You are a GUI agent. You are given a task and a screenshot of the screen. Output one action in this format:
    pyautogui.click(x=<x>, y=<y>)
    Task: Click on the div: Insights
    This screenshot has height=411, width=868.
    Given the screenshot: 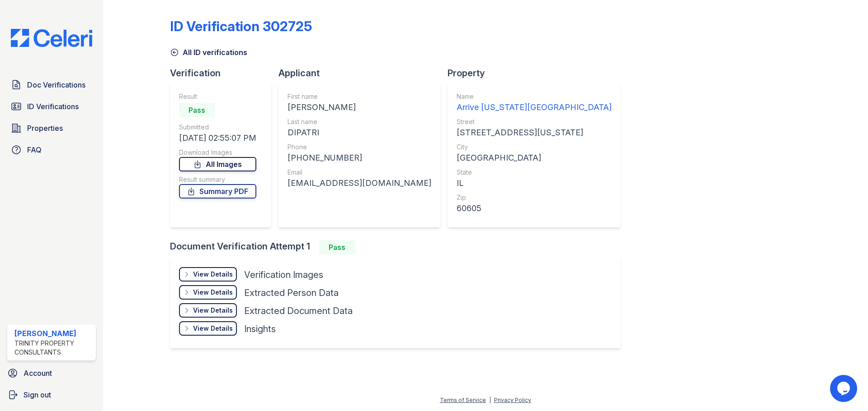 What is the action you would take?
    pyautogui.click(x=260, y=329)
    